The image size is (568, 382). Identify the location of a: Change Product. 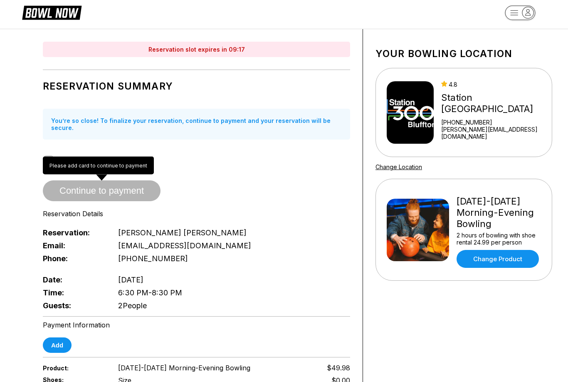
(498, 258).